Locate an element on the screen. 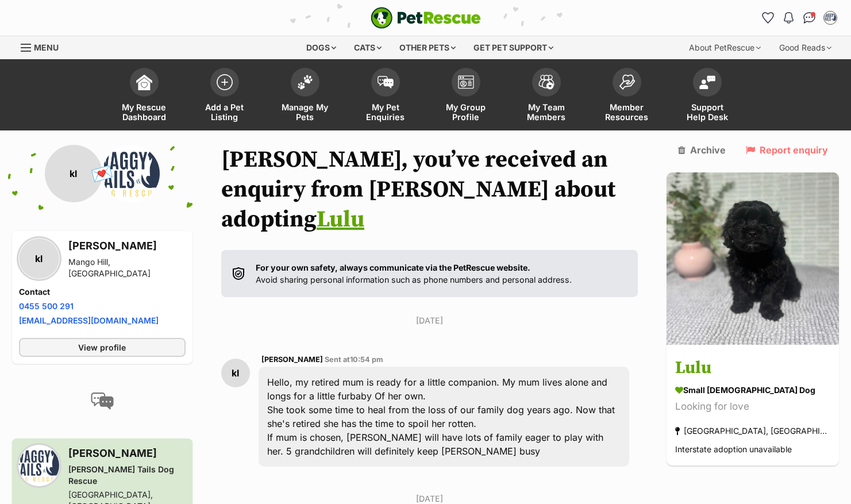 The image size is (851, 504). img: logo-e224e6f780fb5917bec1dbf3a21bbac754714ae5b6737aabdf751b685950b380.svg is located at coordinates (426, 18).